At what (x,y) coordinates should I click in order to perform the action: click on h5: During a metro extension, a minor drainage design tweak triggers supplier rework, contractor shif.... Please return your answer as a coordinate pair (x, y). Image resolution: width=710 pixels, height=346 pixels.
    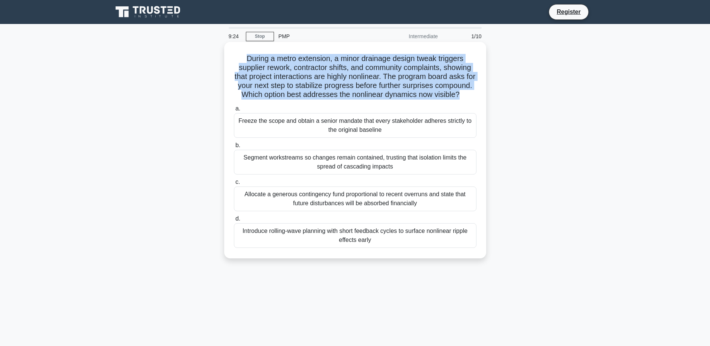
    Looking at the image, I should click on (355, 77).